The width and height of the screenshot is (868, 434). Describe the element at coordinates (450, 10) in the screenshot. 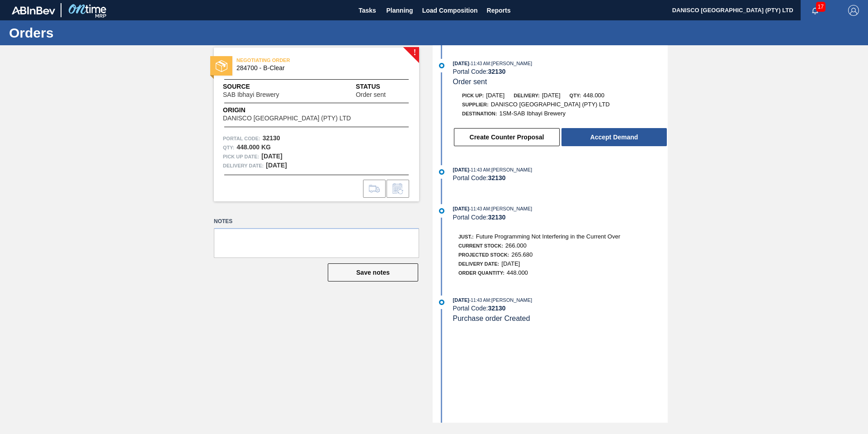

I see `span: Load Composition` at that location.